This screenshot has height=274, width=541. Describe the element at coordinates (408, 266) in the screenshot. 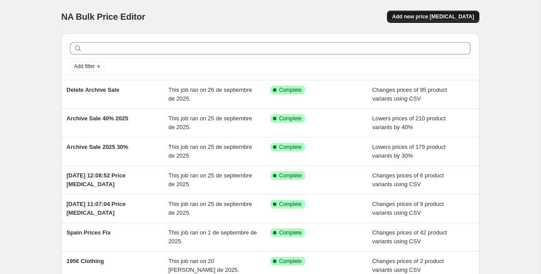

I see `span: Changes prices of 2 product variants using CSV` at that location.